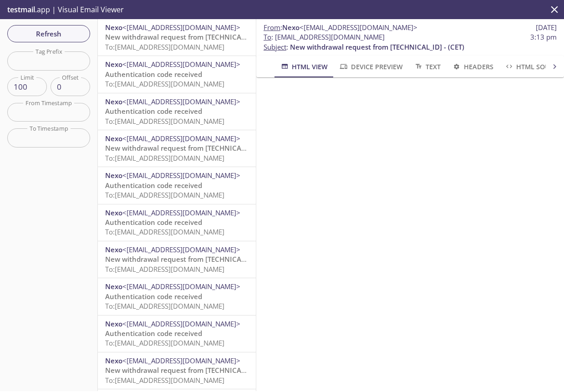 The width and height of the screenshot is (564, 392). What do you see at coordinates (371, 66) in the screenshot?
I see `span: Device Preview` at bounding box center [371, 66].